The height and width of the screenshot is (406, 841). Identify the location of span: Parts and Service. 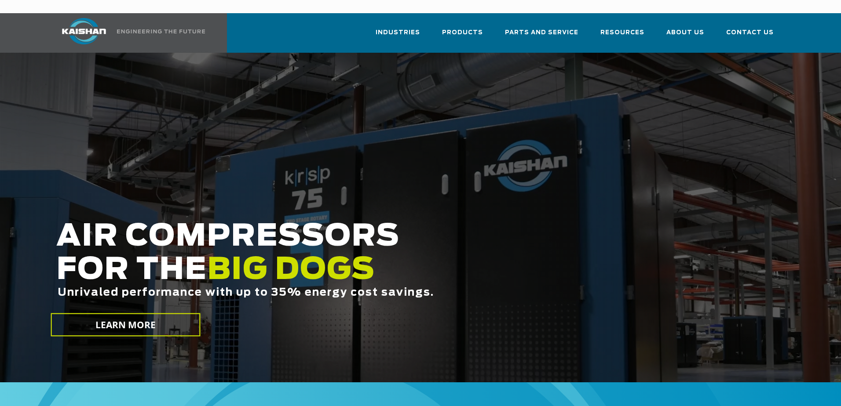
(541, 33).